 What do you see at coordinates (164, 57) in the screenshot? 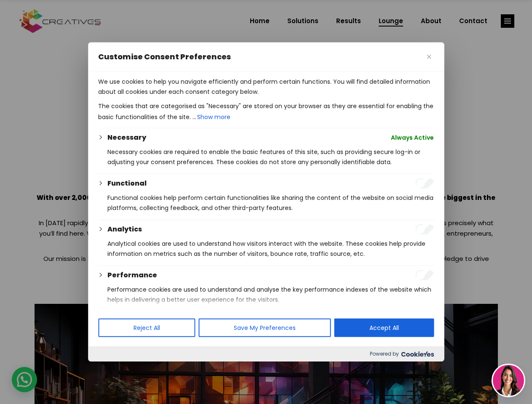
I see `span: Customise Consent Preferences` at bounding box center [164, 57].